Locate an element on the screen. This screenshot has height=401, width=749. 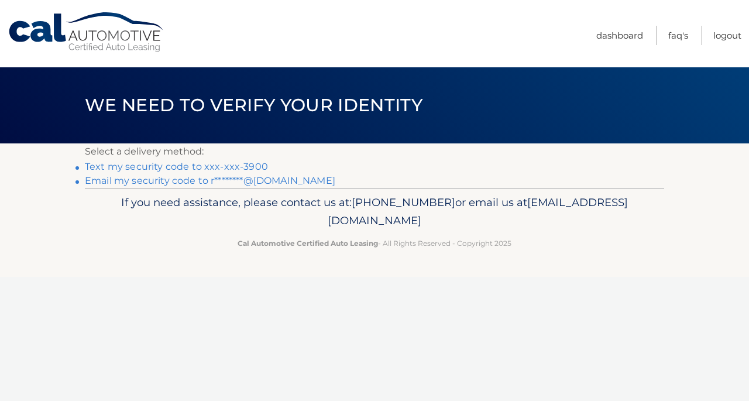
a: Dashboard is located at coordinates (620, 35).